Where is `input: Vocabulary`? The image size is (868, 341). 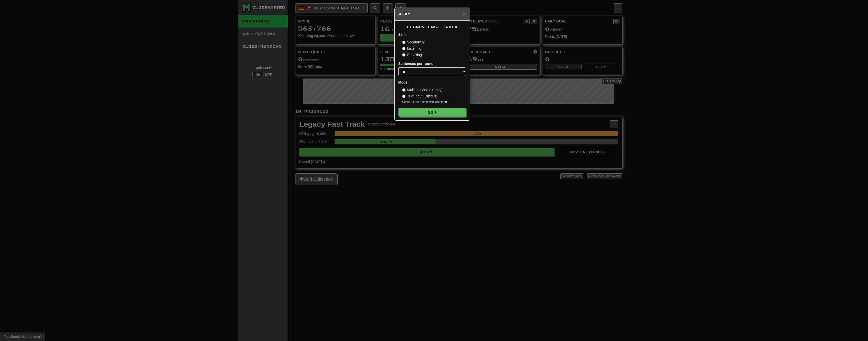
input: Vocabulary is located at coordinates (404, 42).